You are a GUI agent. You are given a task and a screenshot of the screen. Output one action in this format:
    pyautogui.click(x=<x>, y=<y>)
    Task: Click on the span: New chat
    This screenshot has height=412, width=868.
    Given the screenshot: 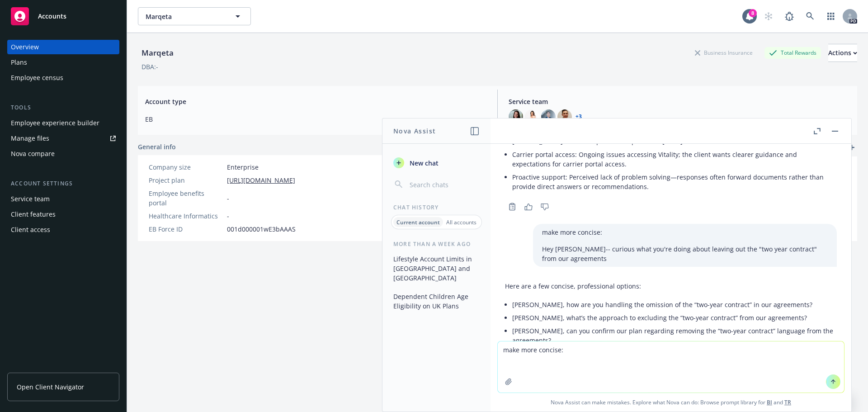 What is the action you would take?
    pyautogui.click(x=423, y=162)
    